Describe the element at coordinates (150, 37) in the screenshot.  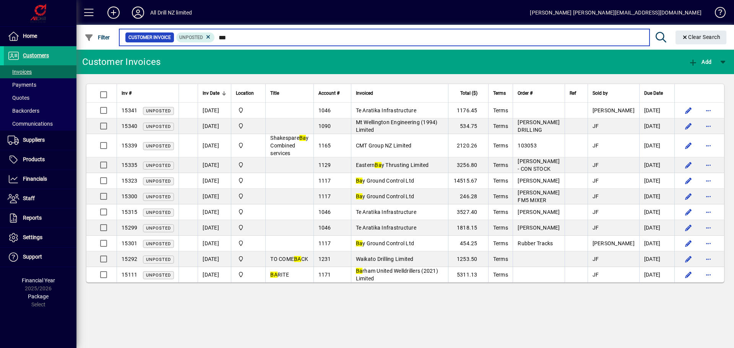
I see `span: Customer Invoice` at that location.